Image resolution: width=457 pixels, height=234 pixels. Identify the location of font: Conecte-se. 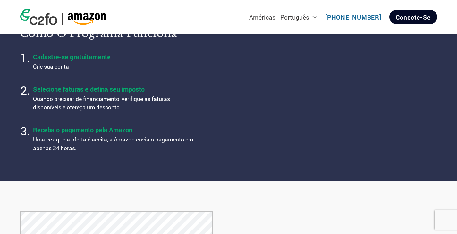
(413, 17).